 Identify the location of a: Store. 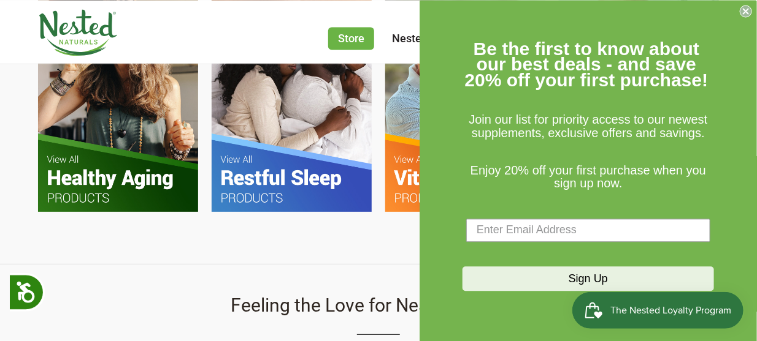
(351, 38).